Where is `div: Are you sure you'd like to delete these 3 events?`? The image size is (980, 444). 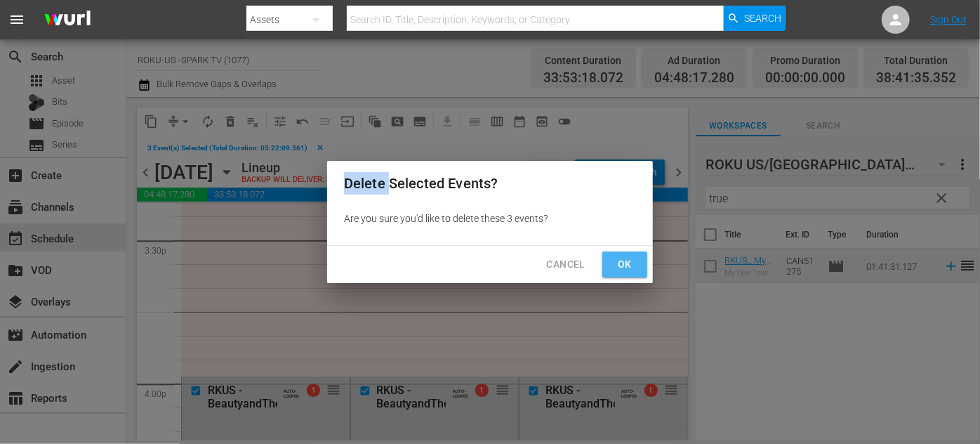 div: Are you sure you'd like to delete these 3 events? is located at coordinates (490, 219).